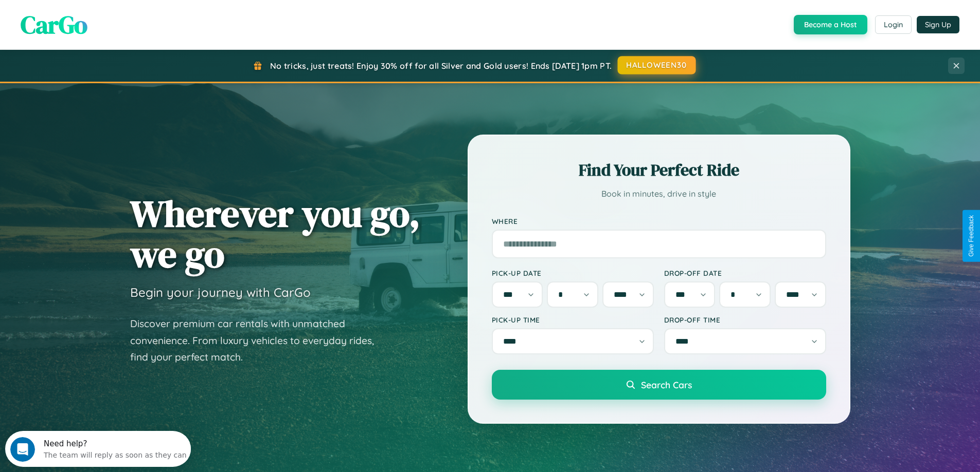 This screenshot has width=980, height=472. I want to click on p: Book in minutes, drive in style, so click(659, 194).